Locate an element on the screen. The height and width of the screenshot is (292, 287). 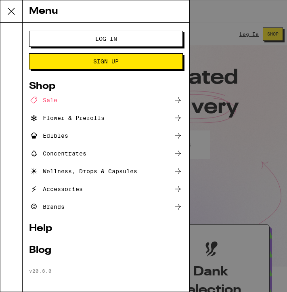
a: Flower & Prerolls is located at coordinates (106, 118).